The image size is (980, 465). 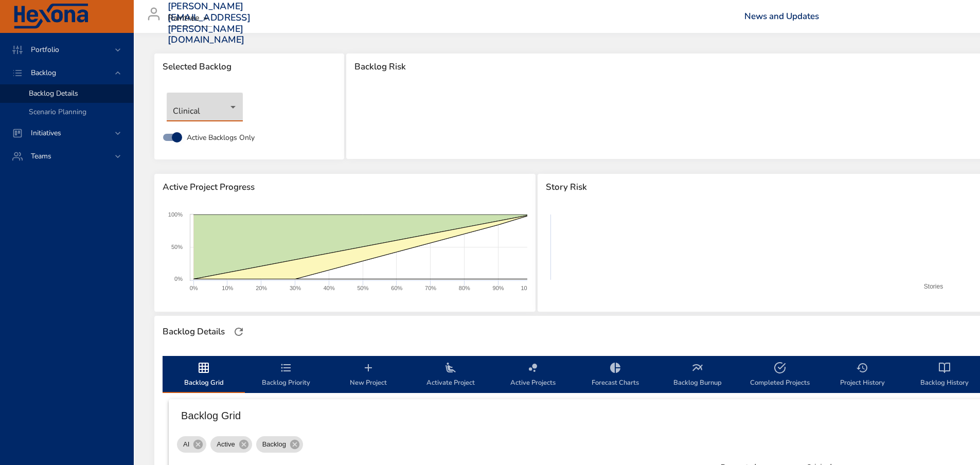 What do you see at coordinates (862, 375) in the screenshot?
I see `span: Project History` at bounding box center [862, 375].